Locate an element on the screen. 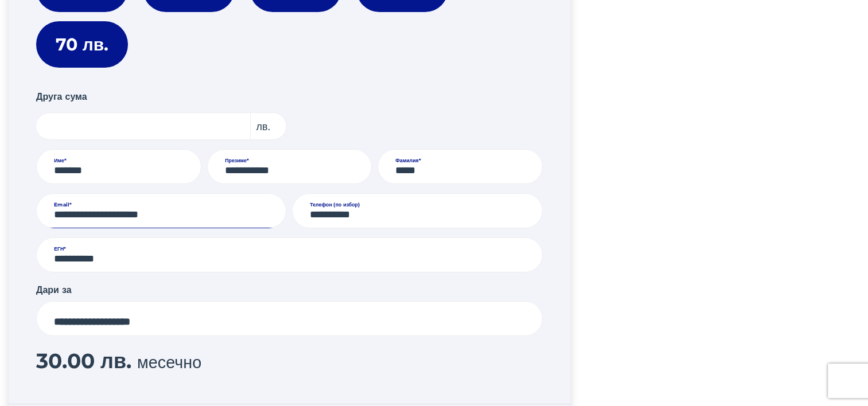  span: 30.00 is located at coordinates (65, 360).